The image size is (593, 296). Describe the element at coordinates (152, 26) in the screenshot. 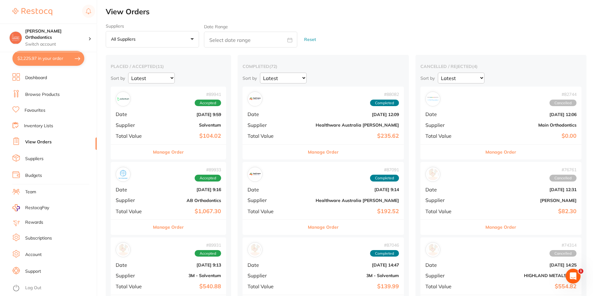

I see `label: Suppliers` at that location.